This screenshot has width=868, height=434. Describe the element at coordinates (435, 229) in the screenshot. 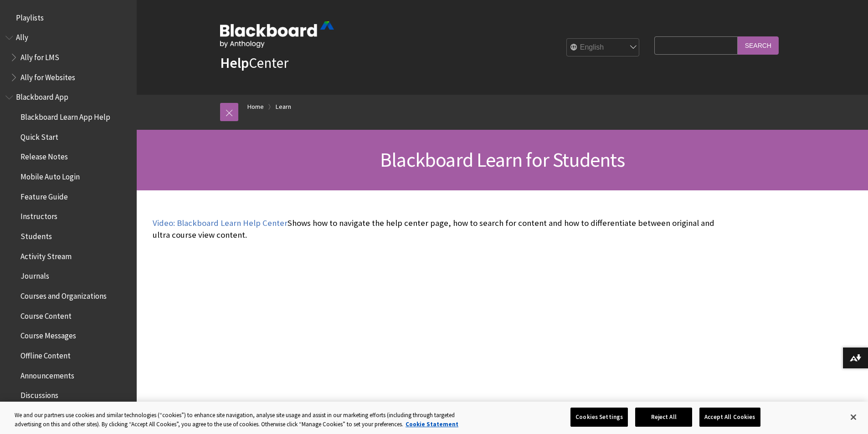

I see `p: Shows how to navigate the help center page, how to search for content and how to differentiate be...` at that location.